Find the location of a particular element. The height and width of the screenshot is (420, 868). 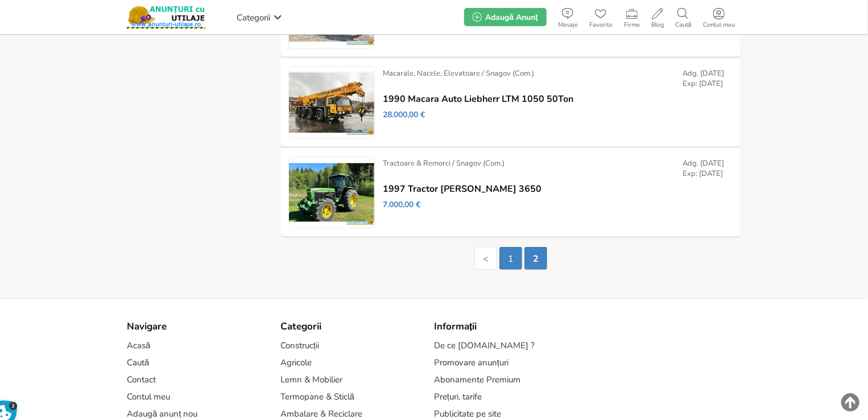

a: Lemn & Mobilier is located at coordinates (311, 379).